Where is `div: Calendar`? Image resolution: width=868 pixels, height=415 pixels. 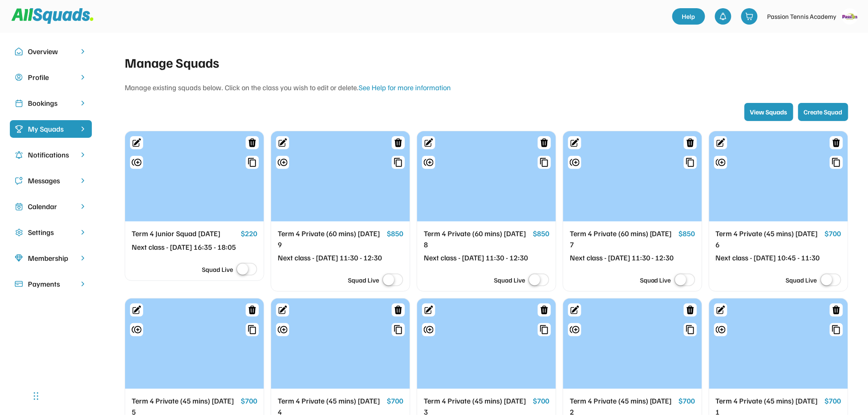
div: Calendar is located at coordinates (51, 206).